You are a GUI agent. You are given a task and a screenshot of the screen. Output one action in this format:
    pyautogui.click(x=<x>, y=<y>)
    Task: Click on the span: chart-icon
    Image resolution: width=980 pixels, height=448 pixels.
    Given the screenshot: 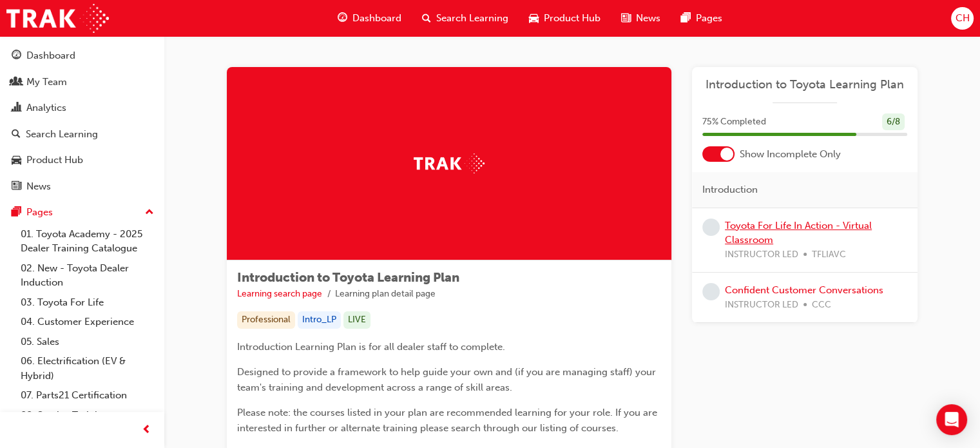 What is the action you would take?
    pyautogui.click(x=16, y=108)
    